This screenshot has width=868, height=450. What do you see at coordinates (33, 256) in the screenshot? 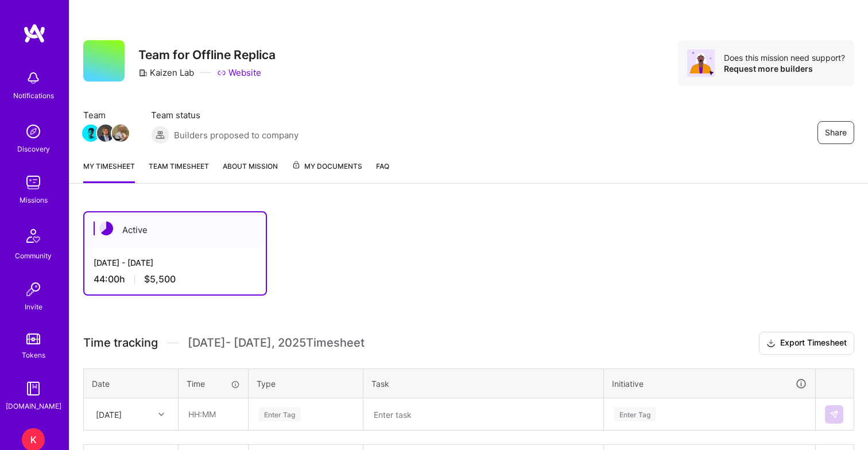
I see `div: Community` at bounding box center [33, 256].